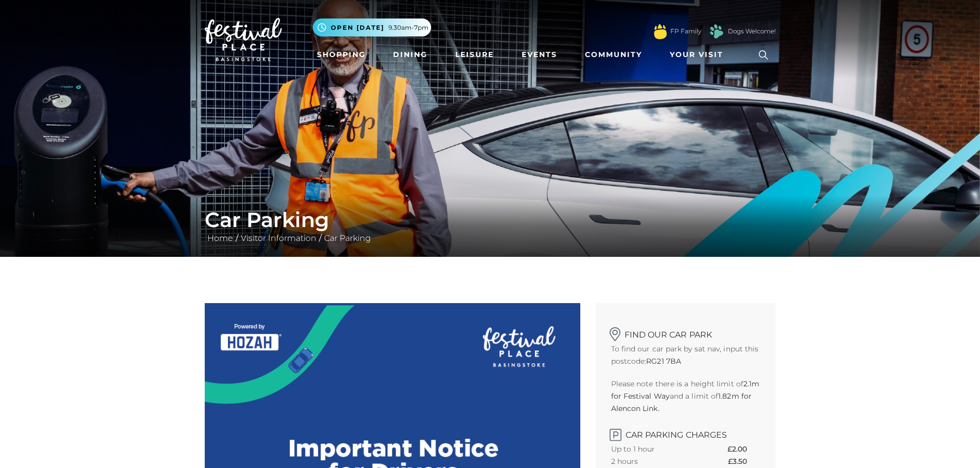  What do you see at coordinates (752, 31) in the screenshot?
I see `a: Dogs Welcome!` at bounding box center [752, 31].